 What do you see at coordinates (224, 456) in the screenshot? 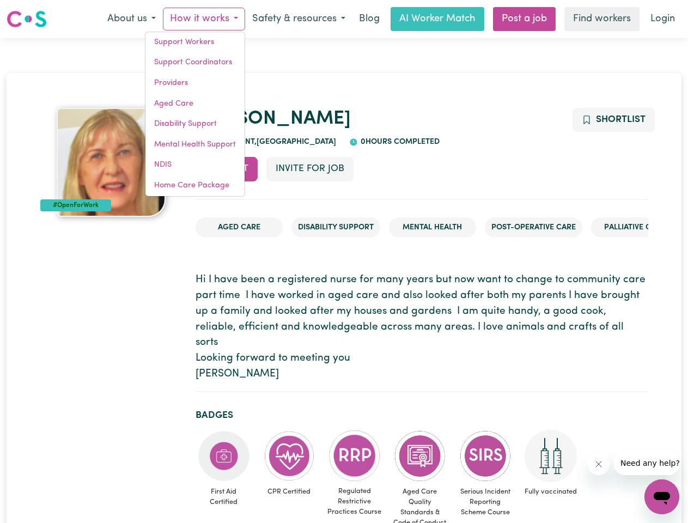
I see `img: Care and support worker has completed First Aid Certification` at bounding box center [224, 456].